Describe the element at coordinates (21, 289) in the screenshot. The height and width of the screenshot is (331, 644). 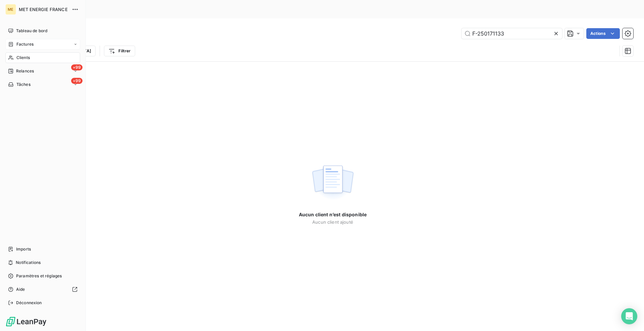
I see `span: Aide` at that location.